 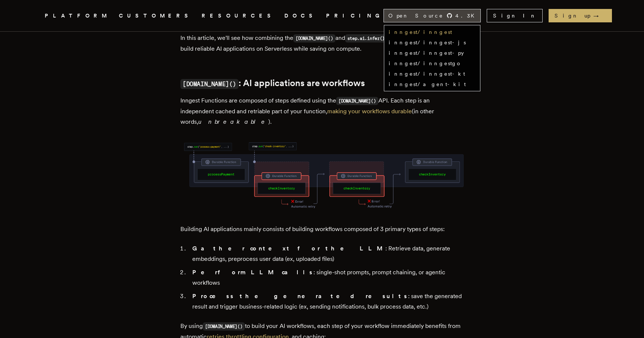 I want to click on p: Building AI applications mainly consists of building workflows composed of 3 primary types of steps:, so click(x=322, y=229).